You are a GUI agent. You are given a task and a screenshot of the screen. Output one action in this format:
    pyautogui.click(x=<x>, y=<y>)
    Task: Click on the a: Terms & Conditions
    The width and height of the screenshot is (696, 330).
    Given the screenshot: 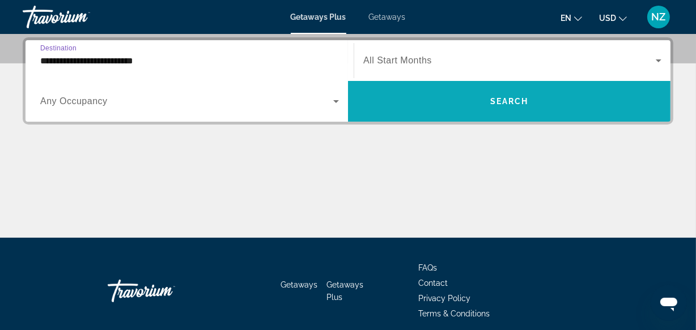 What is the action you would take?
    pyautogui.click(x=454, y=314)
    